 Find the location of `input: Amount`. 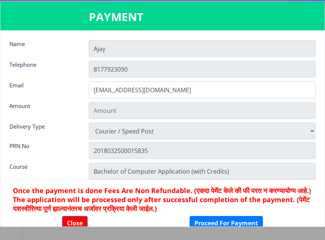

input: Amount is located at coordinates (202, 110).